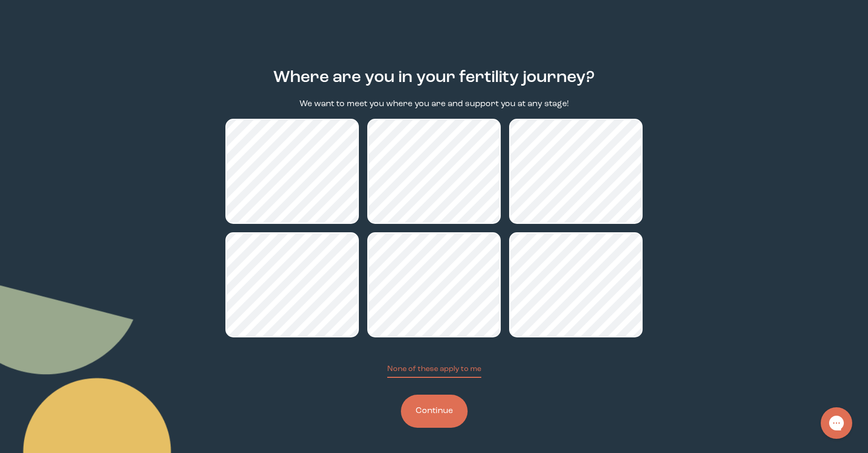  Describe the element at coordinates (21, 20) in the screenshot. I see `button: Gorgias live chat` at that location.